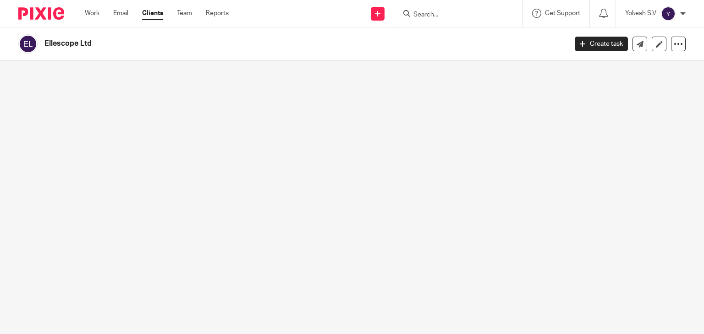 This screenshot has width=704, height=334. I want to click on a: Reports, so click(217, 13).